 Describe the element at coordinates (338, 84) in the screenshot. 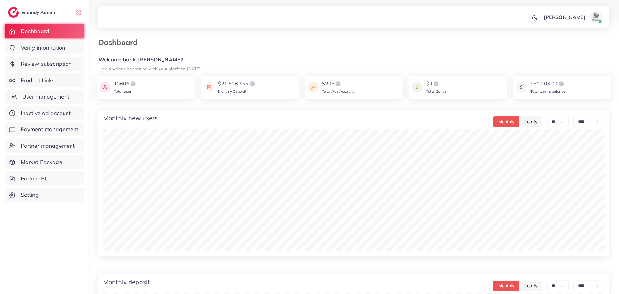

I see `div: 5295` at that location.